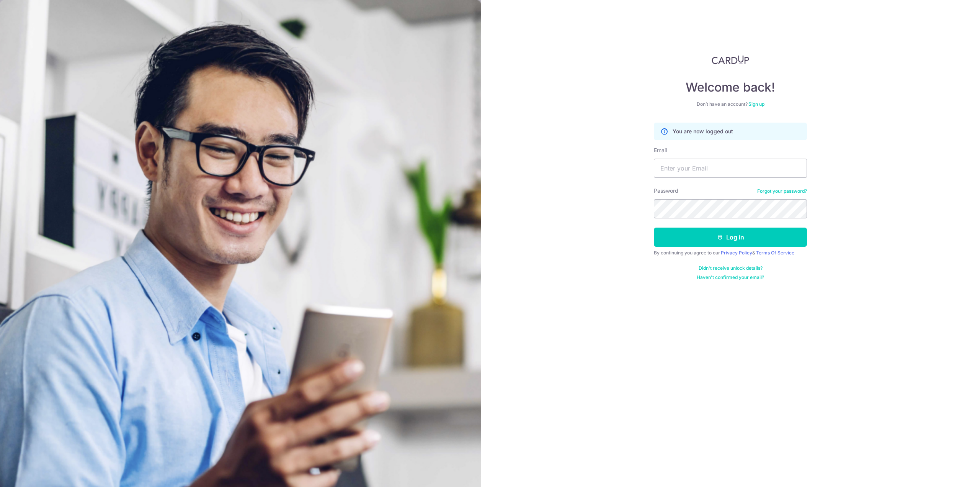 Image resolution: width=980 pixels, height=487 pixels. Describe the element at coordinates (730, 277) in the screenshot. I see `a: Haven't confirmed your email?` at that location.